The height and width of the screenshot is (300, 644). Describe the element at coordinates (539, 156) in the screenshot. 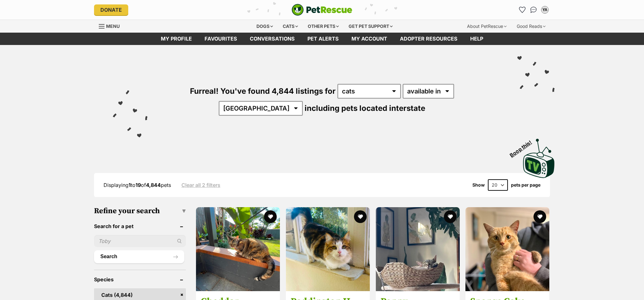

I see `a: Boop this!` at that location.